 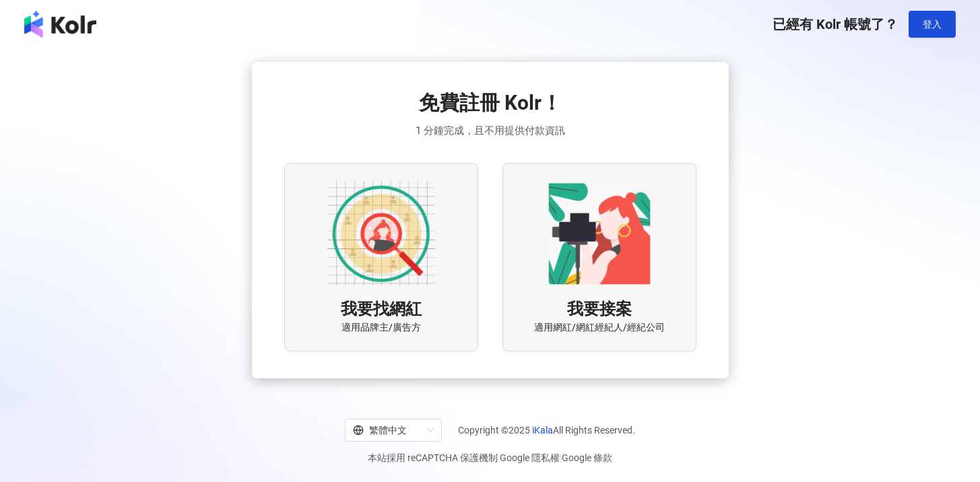 What do you see at coordinates (546, 430) in the screenshot?
I see `span: Copyright © 2025 All Rights Reserved.` at bounding box center [546, 430].